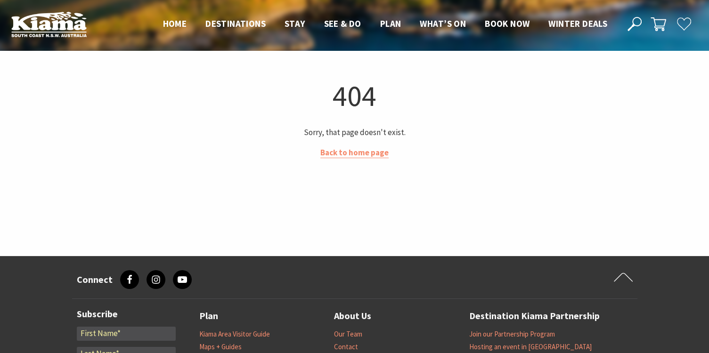 The width and height of the screenshot is (709, 353). What do you see at coordinates (346, 347) in the screenshot?
I see `a: Contact` at bounding box center [346, 347].